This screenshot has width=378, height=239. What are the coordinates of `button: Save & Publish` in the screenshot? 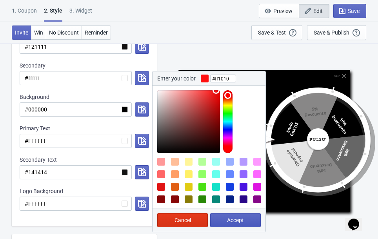 It's located at (336, 33).